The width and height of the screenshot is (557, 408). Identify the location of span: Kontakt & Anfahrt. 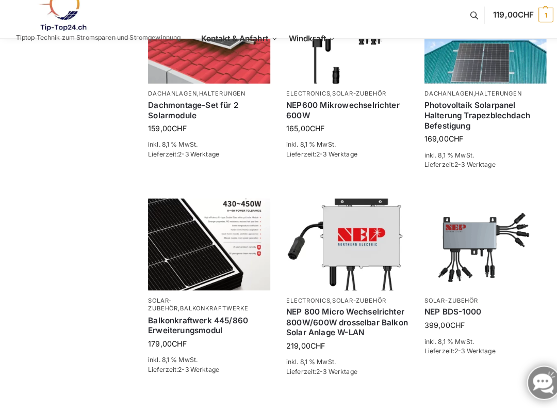
(229, 46).